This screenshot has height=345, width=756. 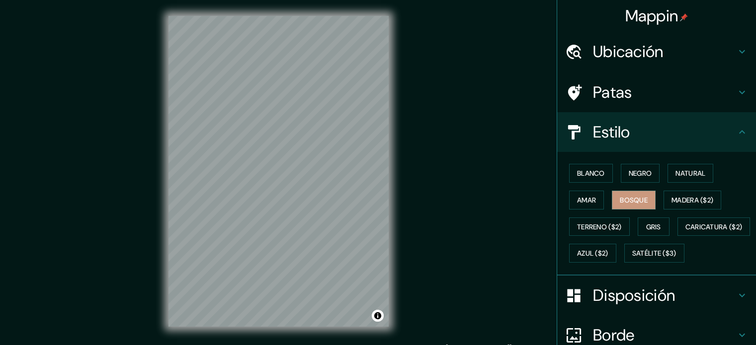 I want to click on button: Madera ($2), so click(x=692, y=200).